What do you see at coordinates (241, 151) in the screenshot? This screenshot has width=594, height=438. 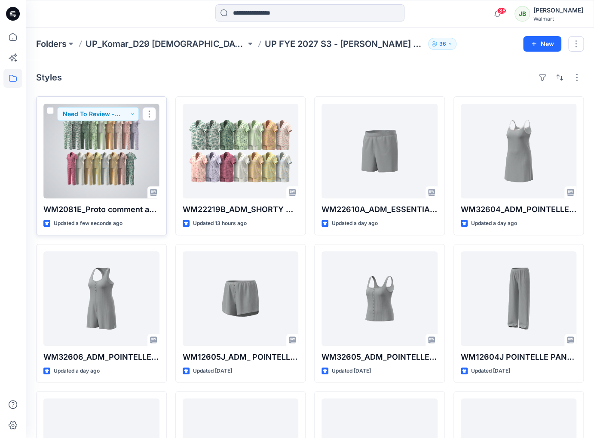 I see `a: WM22219B_ADM_SHORTY NOTCH SET_COLORWAY` at bounding box center [241, 151].